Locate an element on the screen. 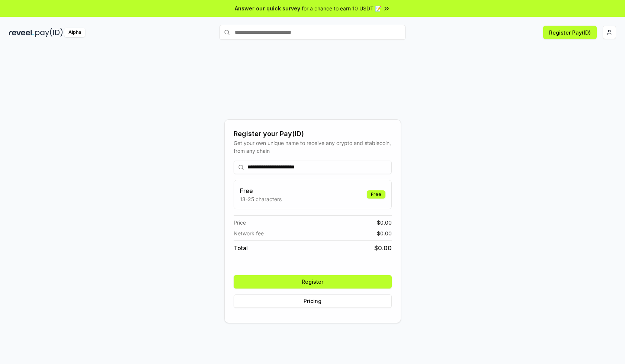 The height and width of the screenshot is (364, 625). div: Register your Pay(ID) is located at coordinates (312, 134).